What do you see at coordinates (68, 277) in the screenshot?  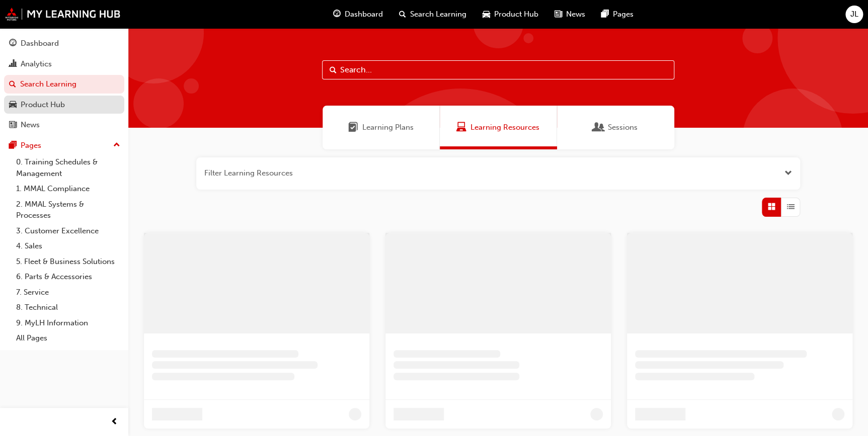 I see `a: 6. Parts & Accessories` at bounding box center [68, 277].